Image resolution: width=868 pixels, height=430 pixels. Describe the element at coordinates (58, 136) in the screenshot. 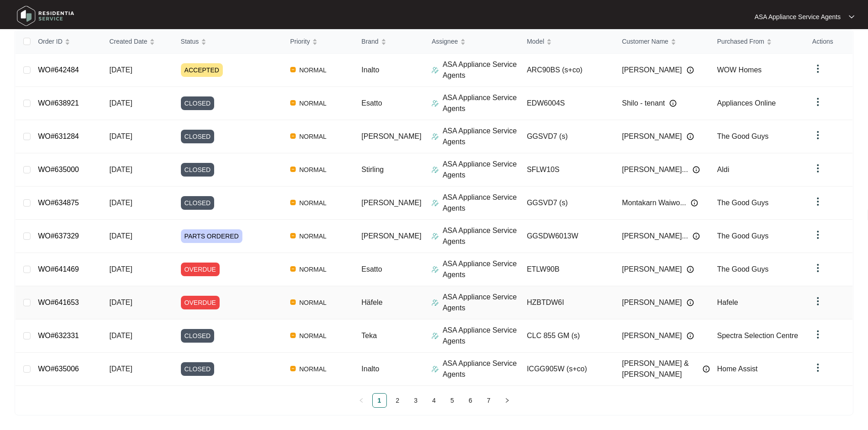

I see `a: WO#631284` at that location.